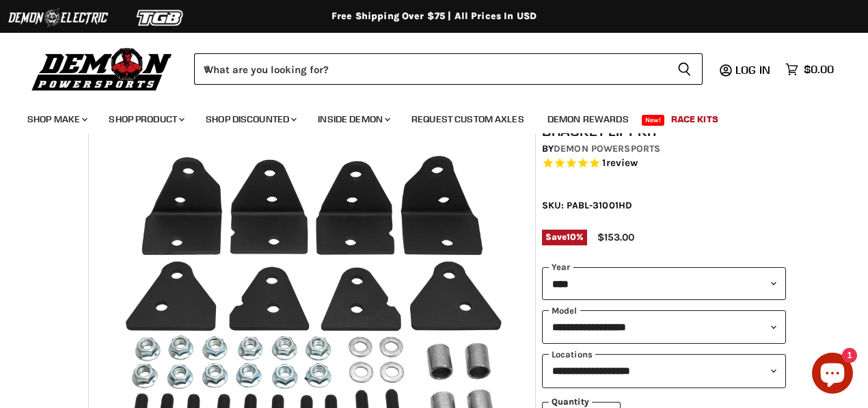 The height and width of the screenshot is (408, 868). Describe the element at coordinates (694, 119) in the screenshot. I see `a: Race Kits` at that location.